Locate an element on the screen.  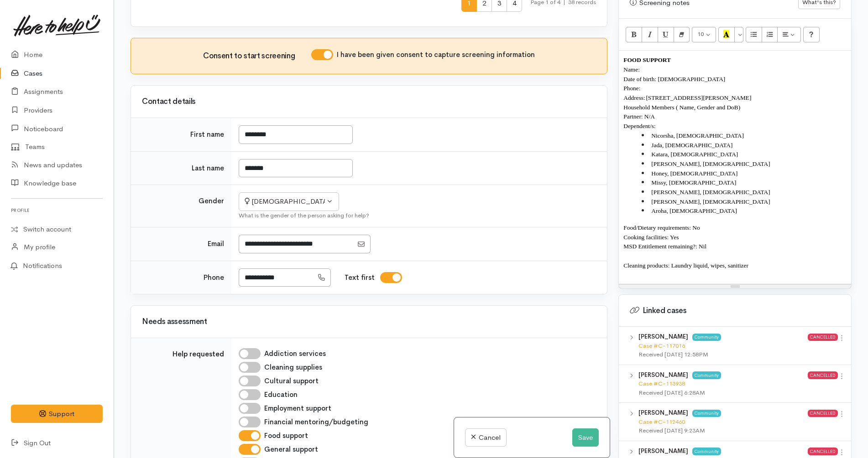
label: Gender is located at coordinates (211, 201).